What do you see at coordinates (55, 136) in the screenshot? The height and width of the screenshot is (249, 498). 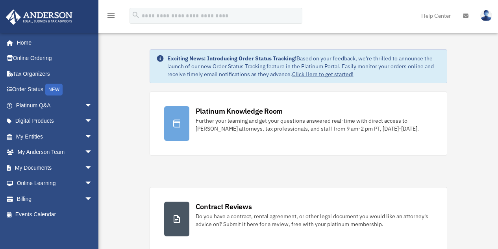 I see `a: My Entitiesarrow_drop_down` at bounding box center [55, 136].